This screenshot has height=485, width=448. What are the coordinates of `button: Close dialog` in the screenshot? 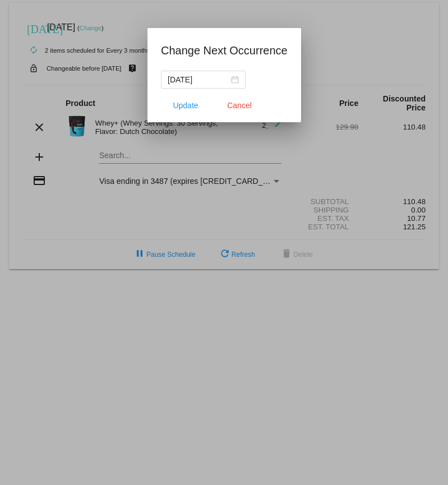 It's located at (240, 105).